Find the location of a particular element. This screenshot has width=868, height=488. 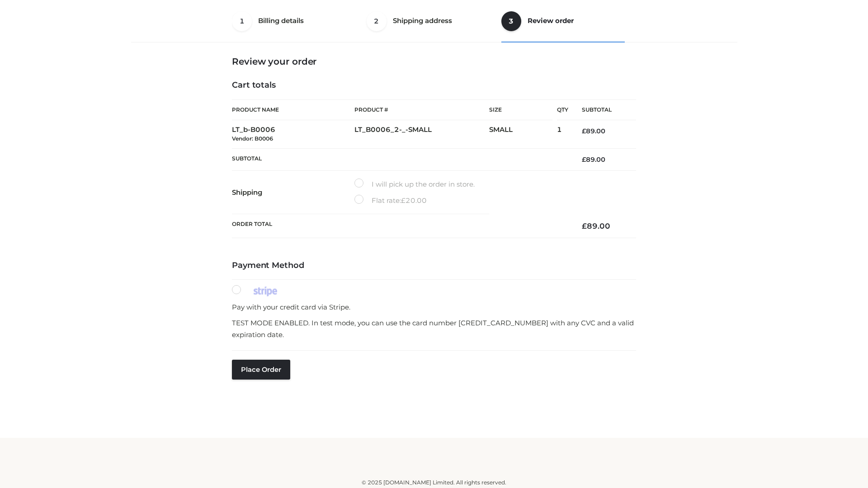

td: LT_B0006_2-_-SMALL is located at coordinates (422, 134).